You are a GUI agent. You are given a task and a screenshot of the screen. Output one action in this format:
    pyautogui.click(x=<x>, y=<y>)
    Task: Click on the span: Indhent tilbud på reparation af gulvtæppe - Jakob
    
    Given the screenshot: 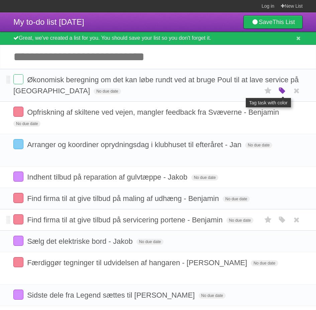 What is the action you would take?
    pyautogui.click(x=108, y=177)
    